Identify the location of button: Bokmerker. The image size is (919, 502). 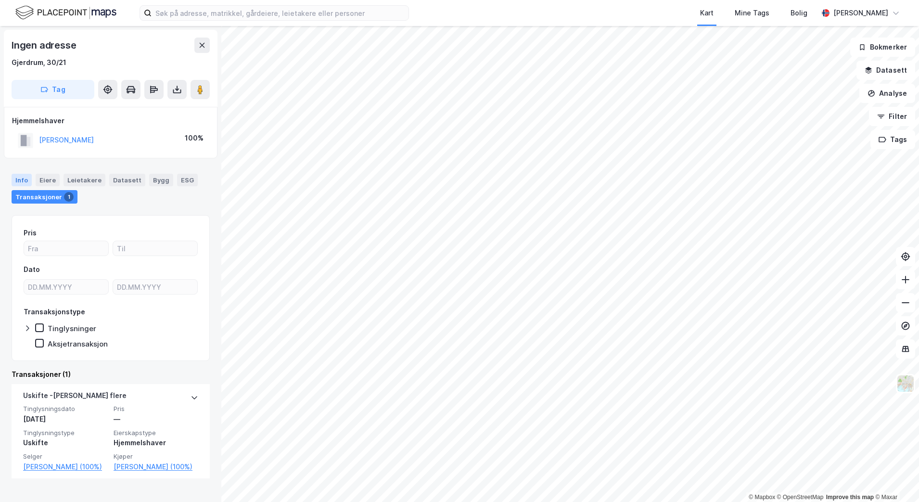
(882, 47).